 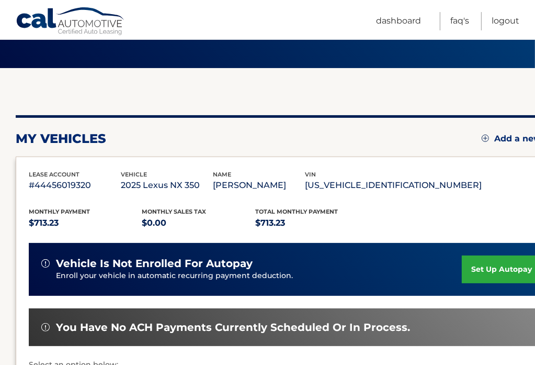 What do you see at coordinates (506, 21) in the screenshot?
I see `a: Logout` at bounding box center [506, 21].